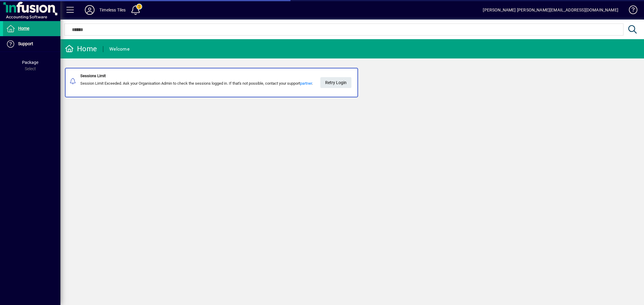  Describe the element at coordinates (197, 76) in the screenshot. I see `div: Sessions Limit` at that location.